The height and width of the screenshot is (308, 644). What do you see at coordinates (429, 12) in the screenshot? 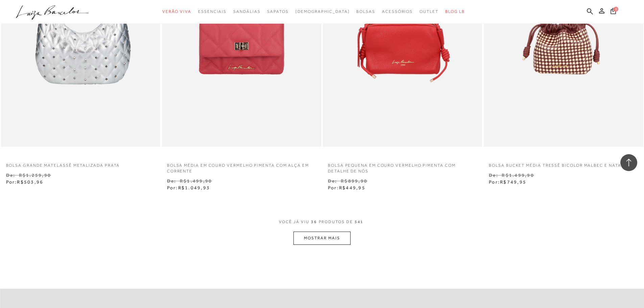
I see `span: Outlet` at bounding box center [429, 12].